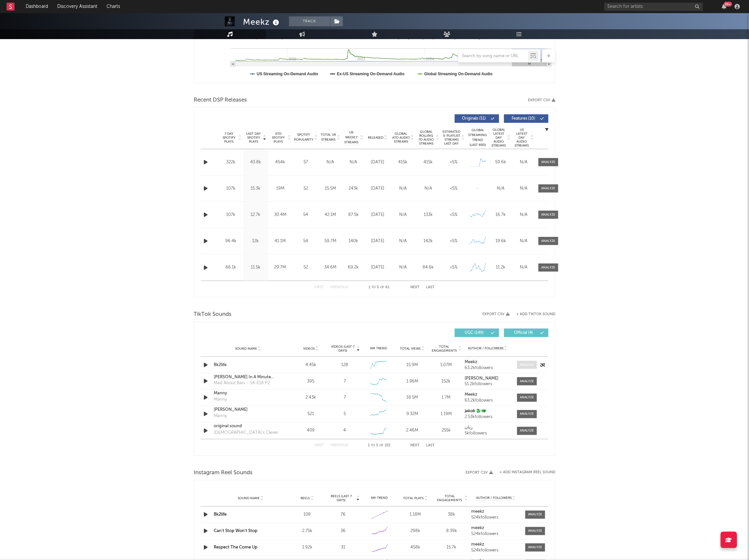 The image size is (749, 560). I want to click on div: 38k, so click(452, 515).